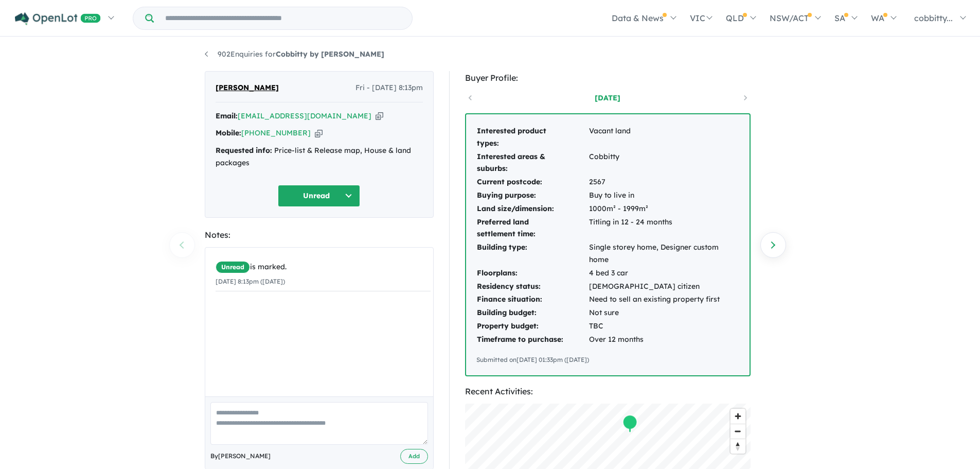 The image size is (980, 469). I want to click on button: Unread, so click(319, 196).